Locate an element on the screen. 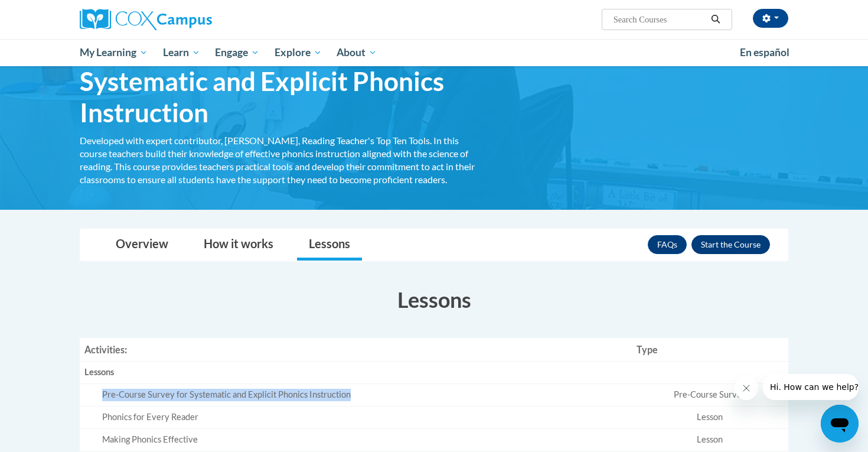  div: Lessons is located at coordinates (356, 372).